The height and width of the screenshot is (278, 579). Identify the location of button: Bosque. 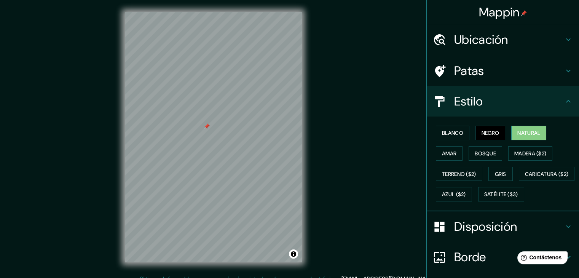
(485, 153).